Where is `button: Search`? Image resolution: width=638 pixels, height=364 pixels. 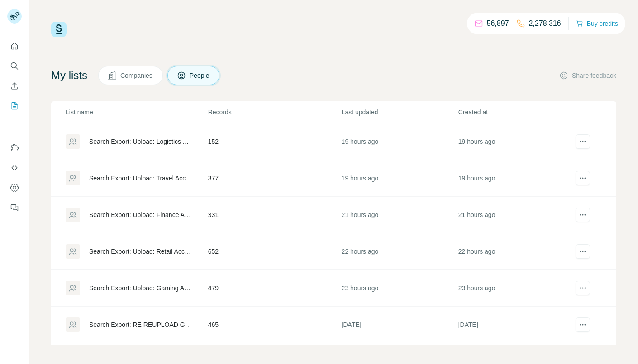 button: Search is located at coordinates (15, 66).